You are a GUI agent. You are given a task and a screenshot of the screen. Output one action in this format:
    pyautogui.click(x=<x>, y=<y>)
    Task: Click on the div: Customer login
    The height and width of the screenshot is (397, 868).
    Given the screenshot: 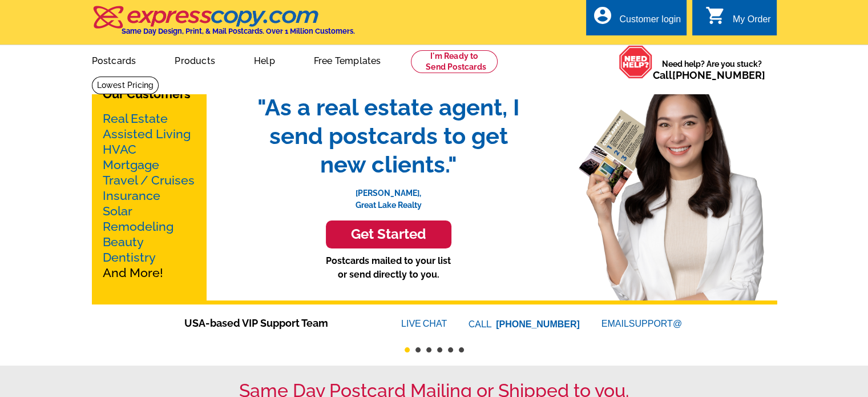 What is the action you would take?
    pyautogui.click(x=650, y=23)
    